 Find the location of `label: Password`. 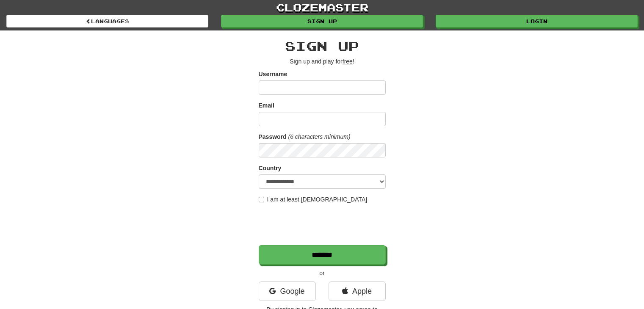

label: Password is located at coordinates (273, 137).